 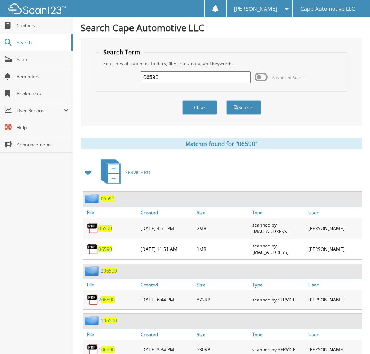 I want to click on span: User Reports, so click(x=40, y=110).